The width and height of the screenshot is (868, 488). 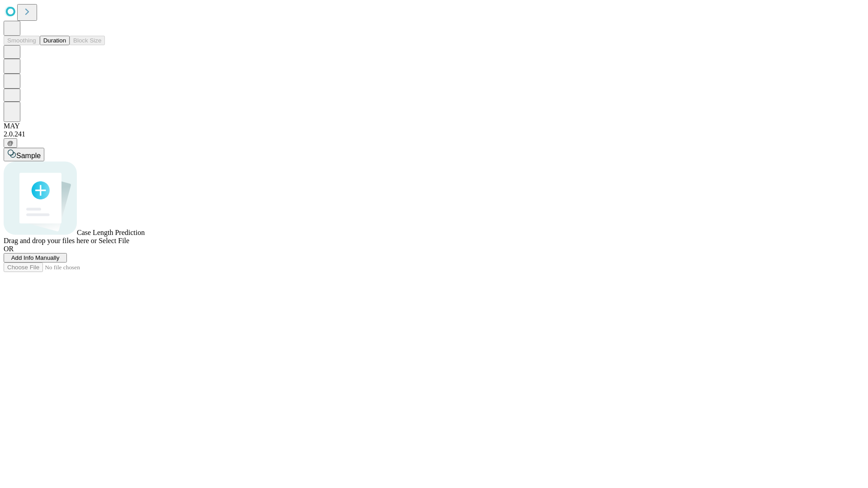 What do you see at coordinates (88, 40) in the screenshot?
I see `button: Block Size` at bounding box center [88, 40].